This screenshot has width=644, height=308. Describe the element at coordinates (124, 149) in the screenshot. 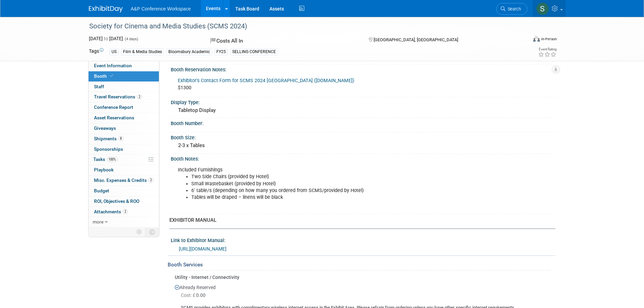

I see `a: Sponsorships` at that location.